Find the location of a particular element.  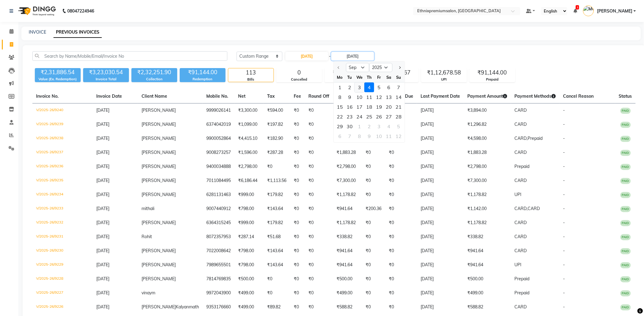

div: Wednesday, September 17, 2025 is located at coordinates (359, 107).